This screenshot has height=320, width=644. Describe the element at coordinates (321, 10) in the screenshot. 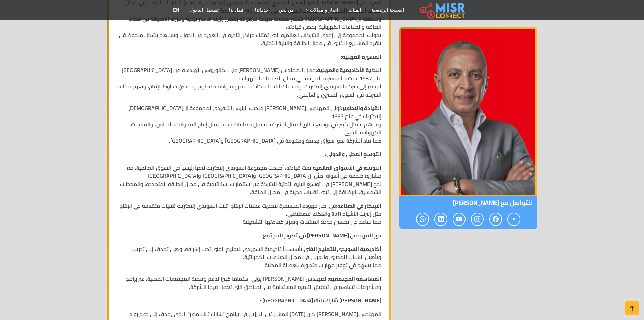

I see `a: اخبار و مقالات` at that location.